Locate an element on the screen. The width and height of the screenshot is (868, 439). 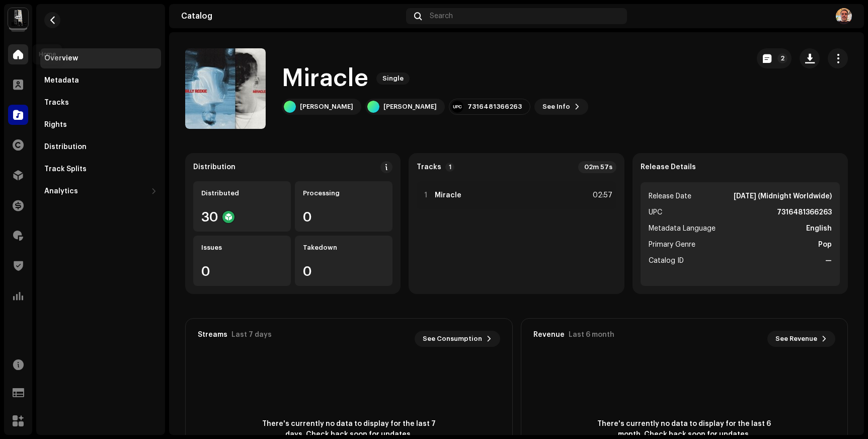
strong: 7316481366263 is located at coordinates (804, 213).